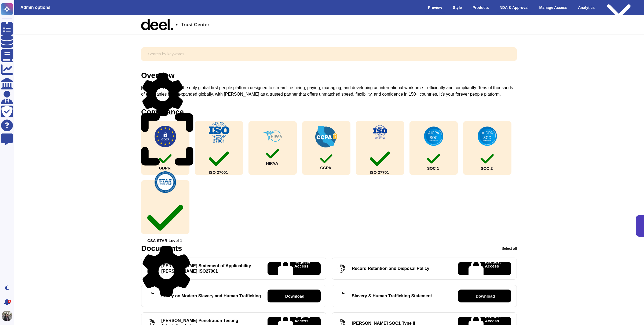 This screenshot has height=325, width=644. What do you see at coordinates (8, 316) in the screenshot?
I see `button: user` at bounding box center [8, 316].